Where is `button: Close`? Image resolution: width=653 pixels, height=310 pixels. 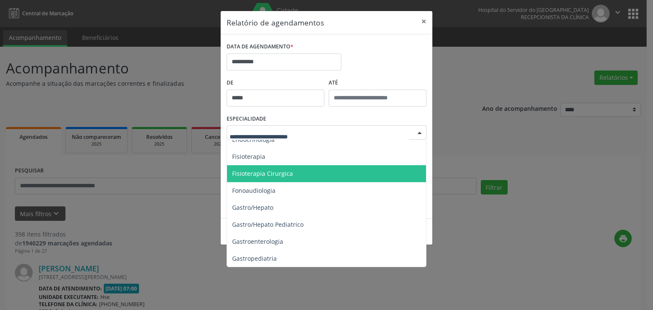
button: Close is located at coordinates (424, 21).